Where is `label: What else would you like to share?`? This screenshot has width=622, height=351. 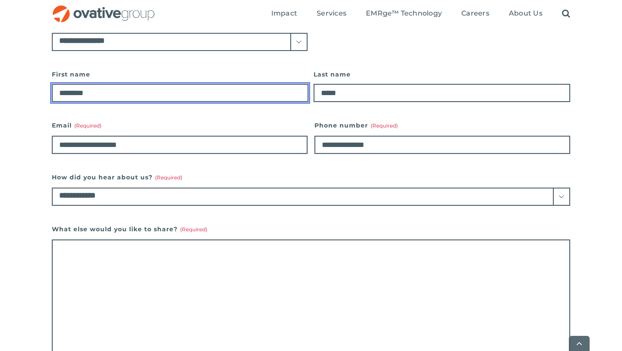
label: What else would you like to share? is located at coordinates (311, 229).